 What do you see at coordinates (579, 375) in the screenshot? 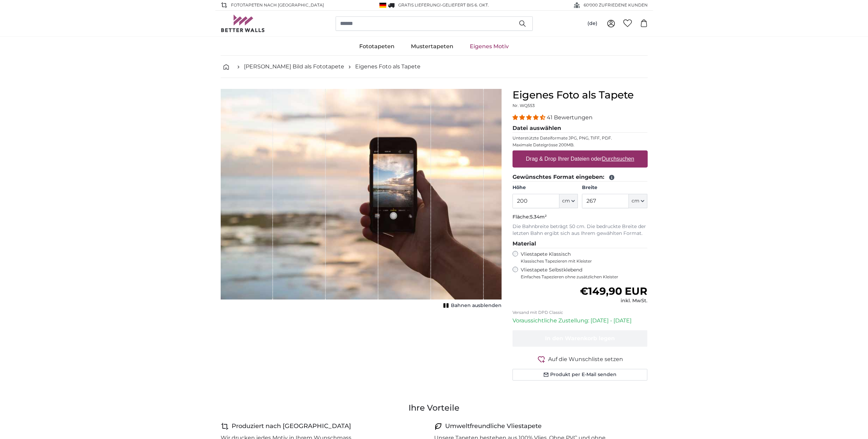
I see `button: Produkt per E-Mail senden` at bounding box center [579, 375].